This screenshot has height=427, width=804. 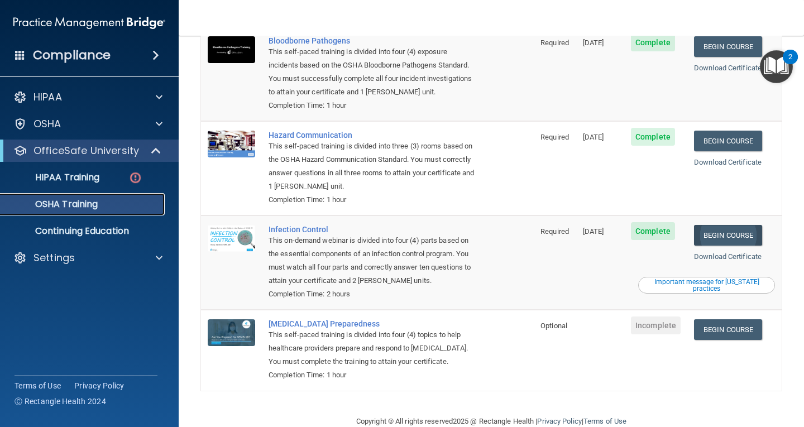 What do you see at coordinates (88, 151) in the screenshot?
I see `a: OfficeSafe University` at bounding box center [88, 151].